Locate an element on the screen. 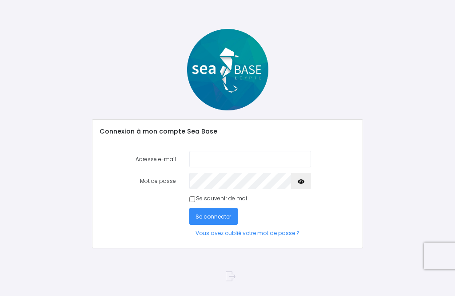  label: Mot de passe is located at coordinates (137, 181).